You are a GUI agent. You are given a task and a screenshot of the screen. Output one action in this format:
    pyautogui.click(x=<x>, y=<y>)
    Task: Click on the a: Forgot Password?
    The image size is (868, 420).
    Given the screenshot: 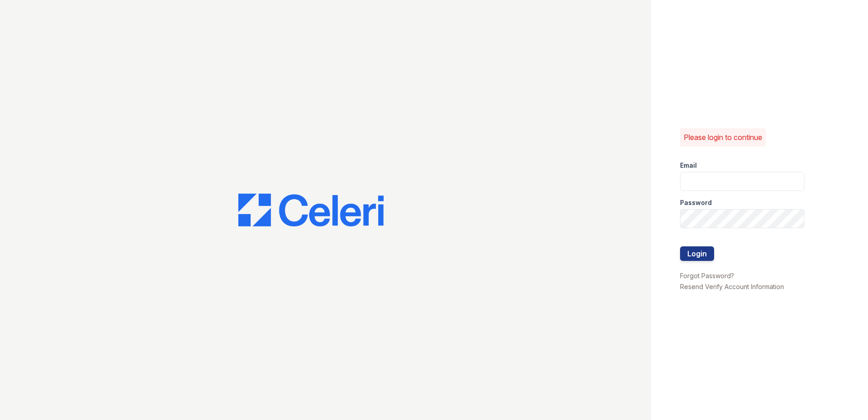 What is the action you would take?
    pyautogui.click(x=707, y=275)
    